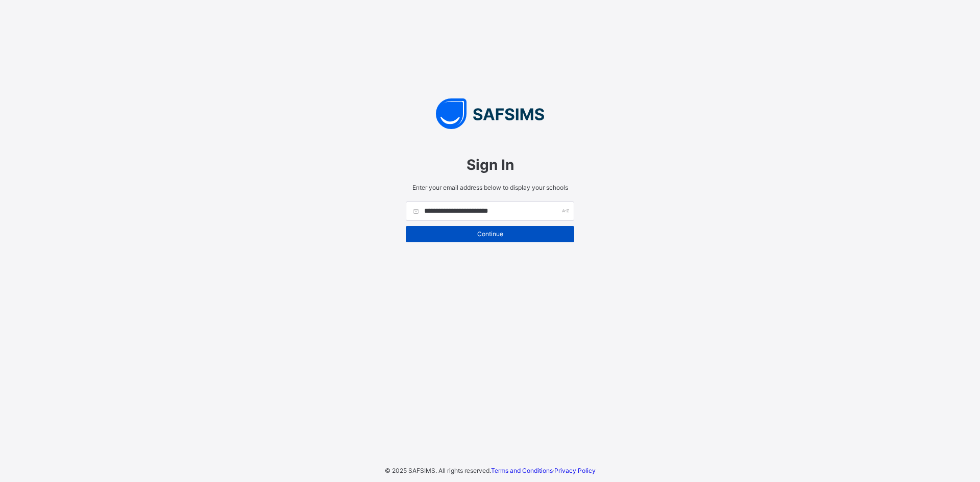 This screenshot has width=980, height=482. Describe the element at coordinates (522, 470) in the screenshot. I see `a: Terms and Conditions` at that location.